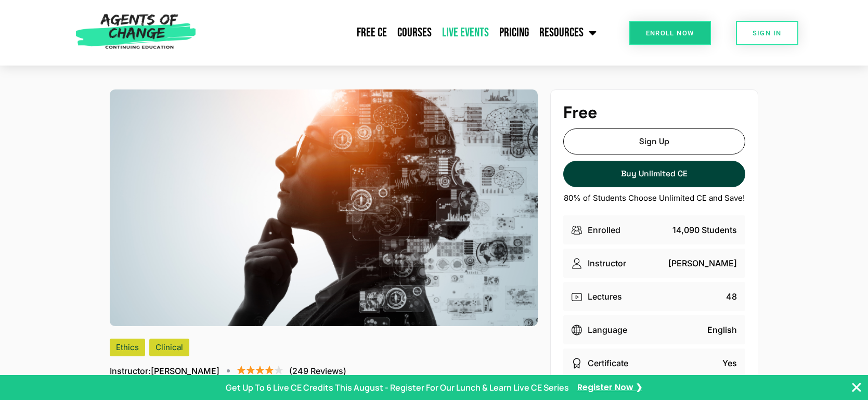 This screenshot has width=868, height=400. I want to click on span: SIGN IN, so click(767, 33).